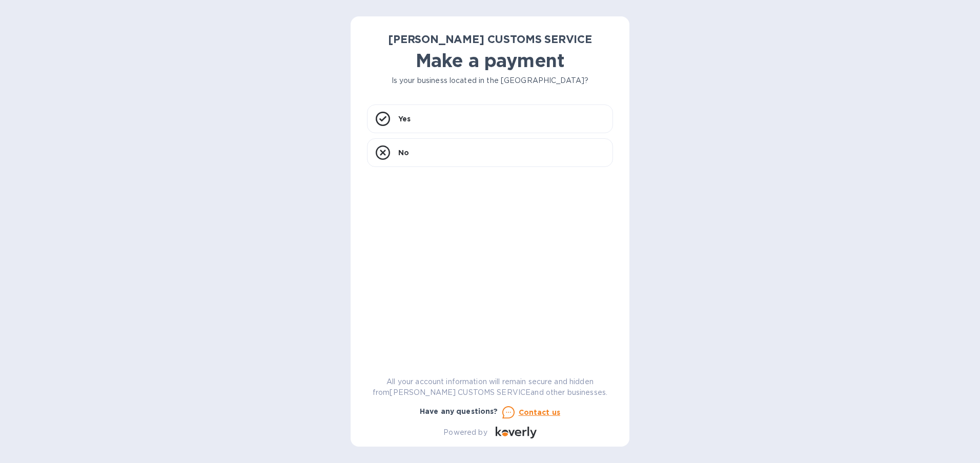  I want to click on h1: Make a payment, so click(490, 61).